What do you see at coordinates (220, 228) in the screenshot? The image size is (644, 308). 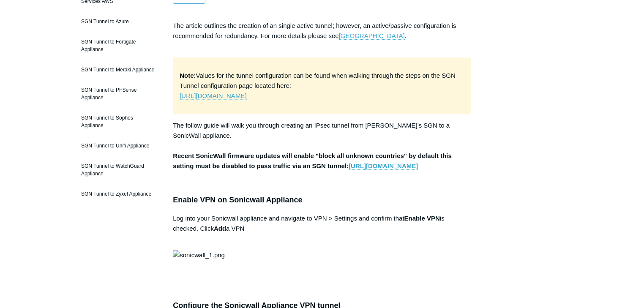 I see `strong: Add` at bounding box center [220, 228].